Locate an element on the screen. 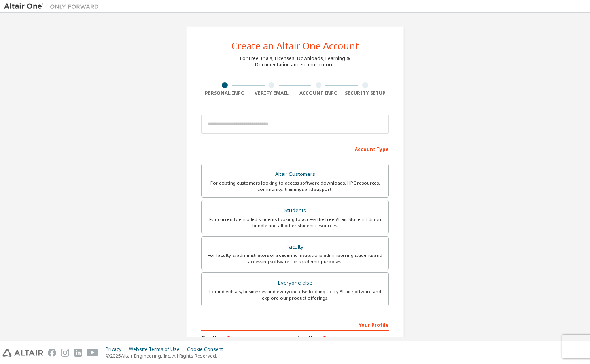 This screenshot has width=590, height=364. div: For existing customers looking to access software downloads, HPC resources, community, trainings ... is located at coordinates (295, 186).